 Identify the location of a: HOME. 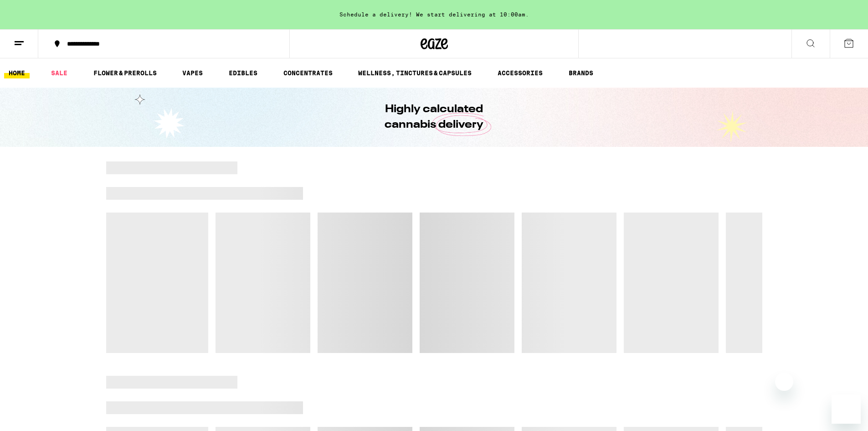
(17, 73).